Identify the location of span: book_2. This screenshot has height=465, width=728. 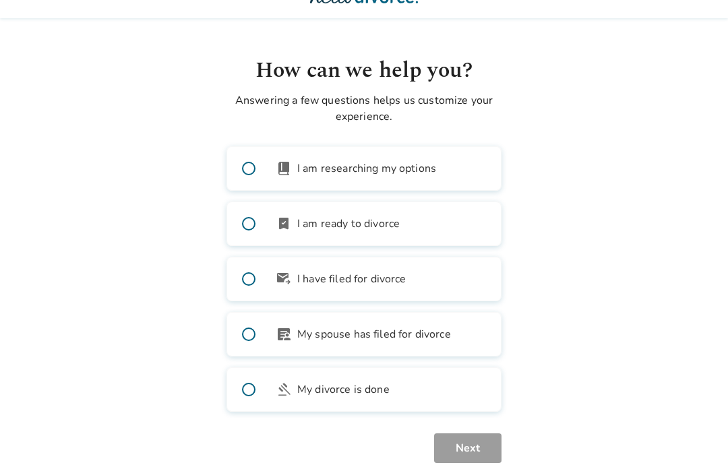
(284, 169).